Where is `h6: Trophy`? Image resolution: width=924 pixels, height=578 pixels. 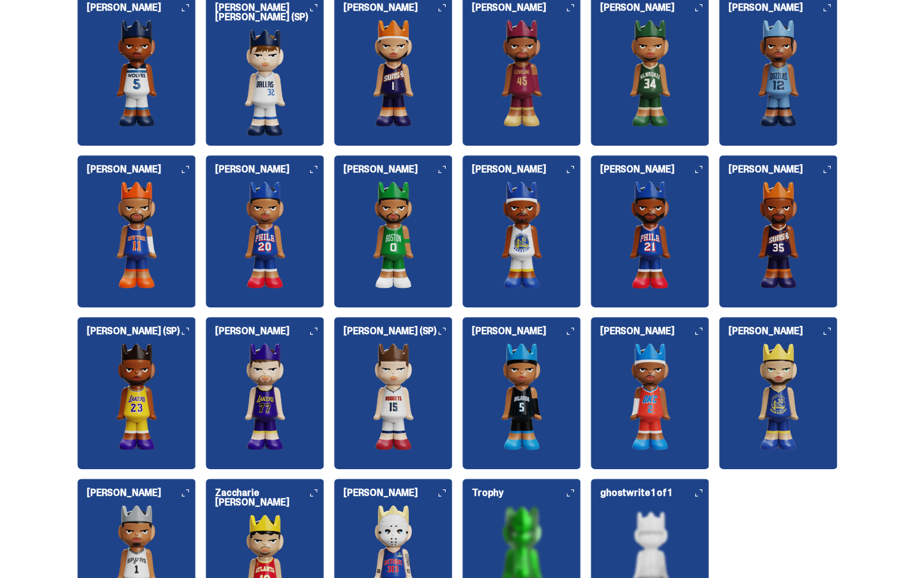
h6: Trophy is located at coordinates (527, 493).